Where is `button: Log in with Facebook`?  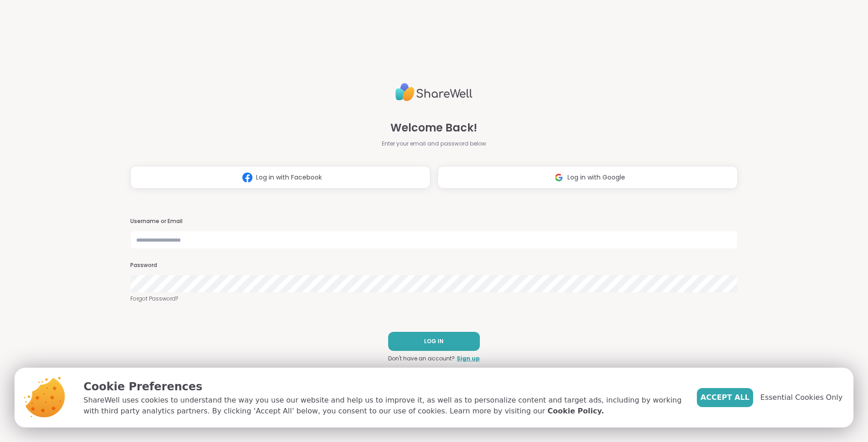
button: Log in with Facebook is located at coordinates (280, 178).